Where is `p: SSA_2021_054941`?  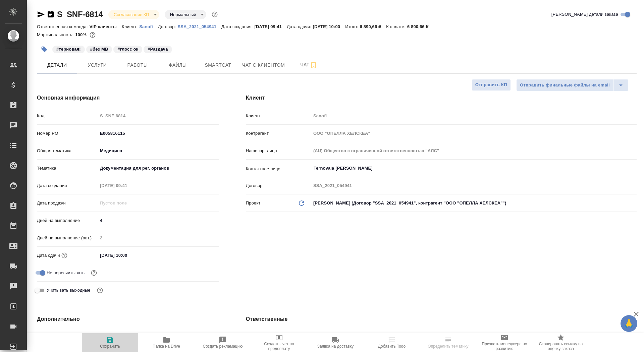 p: SSA_2021_054941 is located at coordinates (199, 26).